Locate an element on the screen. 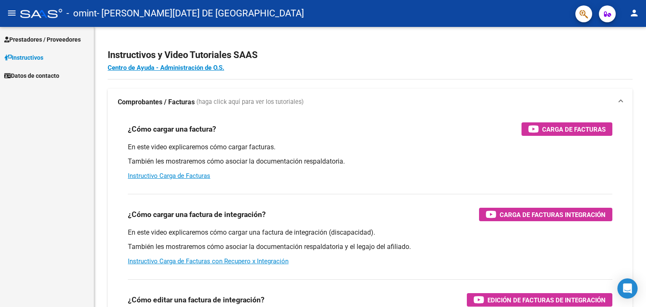 This screenshot has height=307, width=646. span: (haga click aquí para ver los tutoriales) is located at coordinates (250, 102).